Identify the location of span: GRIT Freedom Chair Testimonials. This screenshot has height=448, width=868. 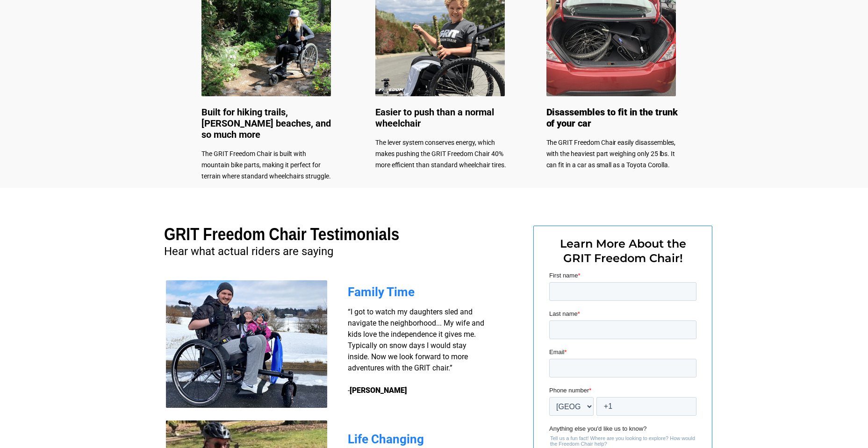
(281, 234).